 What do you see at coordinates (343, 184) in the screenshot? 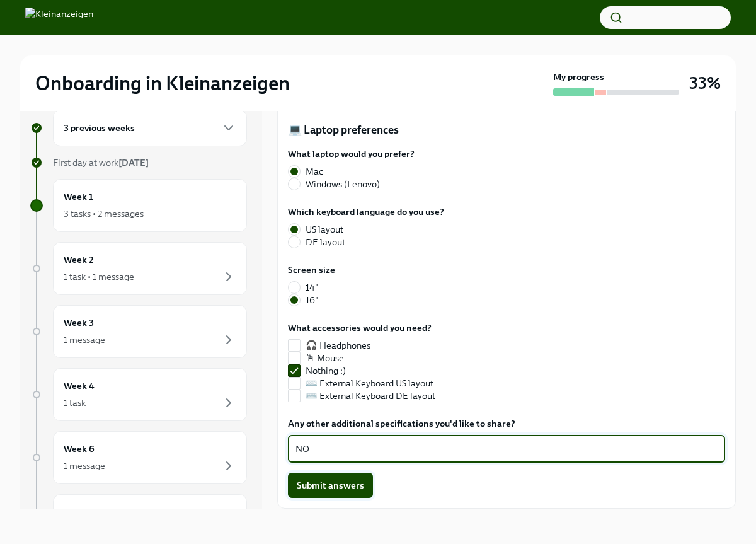
I see `span: Windows (Lenovo)` at bounding box center [343, 184].